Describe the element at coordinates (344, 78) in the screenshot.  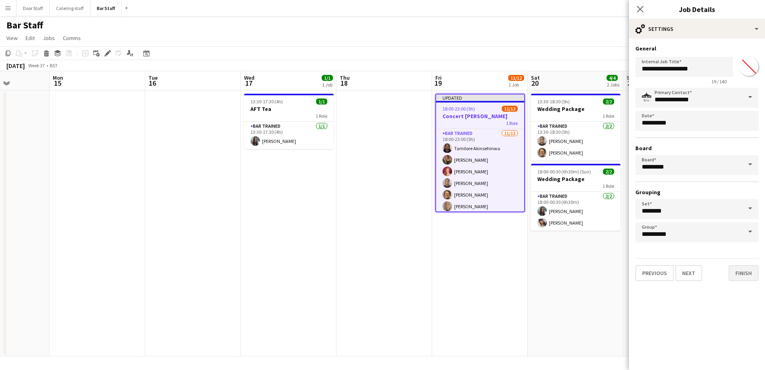
I see `span: Thu` at that location.